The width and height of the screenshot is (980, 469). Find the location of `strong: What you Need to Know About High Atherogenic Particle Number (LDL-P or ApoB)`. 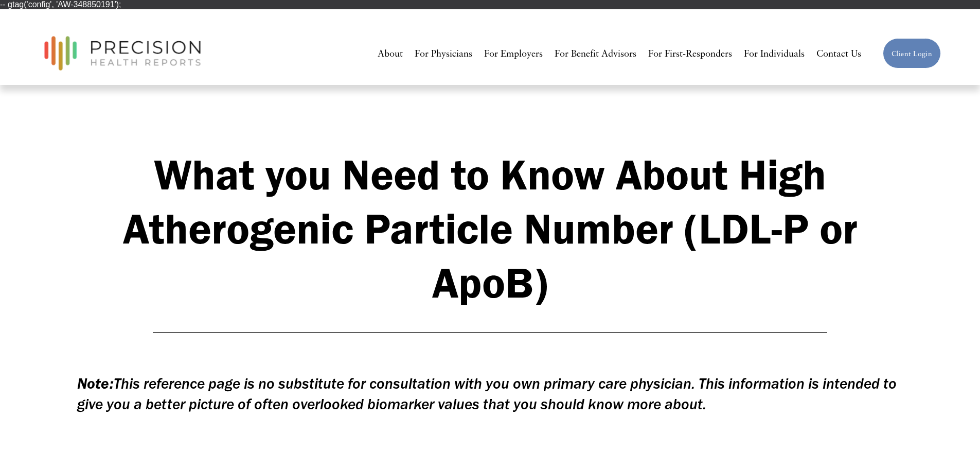

strong: What you Need to Know About High Atherogenic Particle Number (LDL-P or ApoB) is located at coordinates (496, 228).